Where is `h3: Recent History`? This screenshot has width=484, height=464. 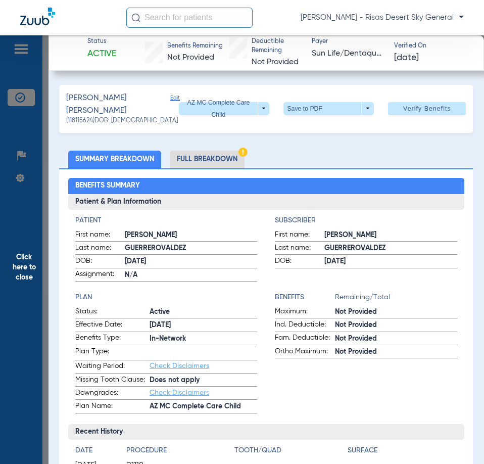
h3: Recent History is located at coordinates (266, 432).